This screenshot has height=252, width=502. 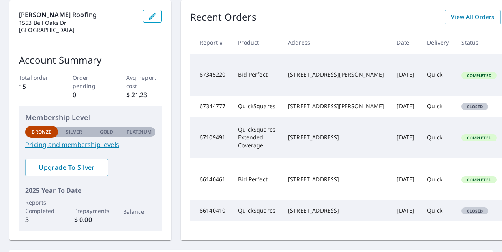 What do you see at coordinates (90, 82) in the screenshot?
I see `p: Order pending` at bounding box center [90, 82].